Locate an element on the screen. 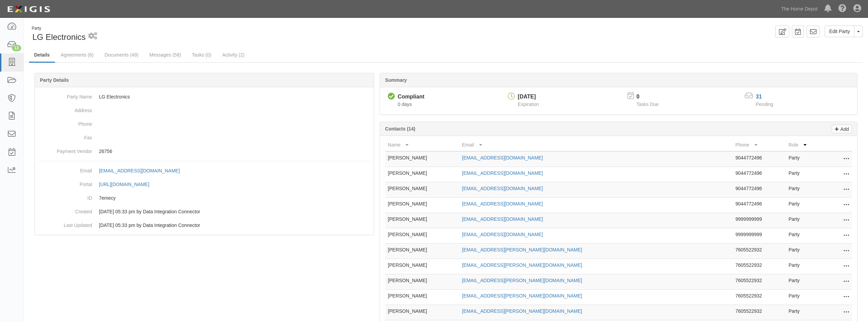 The height and width of the screenshot is (322, 868). p: 26756 is located at coordinates (235, 152).